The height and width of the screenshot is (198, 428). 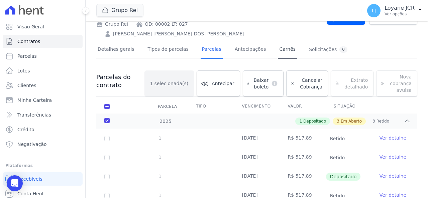 I want to click on div: Plataformas, so click(x=42, y=166).